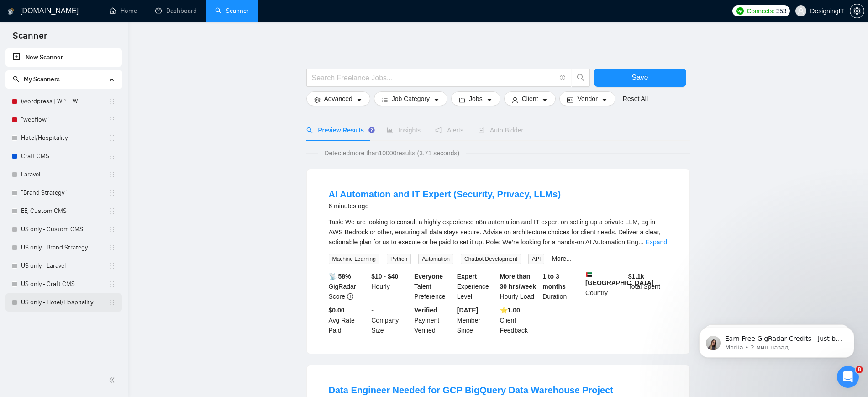 Image resolution: width=868 pixels, height=397 pixels. I want to click on span: setting, so click(318, 99).